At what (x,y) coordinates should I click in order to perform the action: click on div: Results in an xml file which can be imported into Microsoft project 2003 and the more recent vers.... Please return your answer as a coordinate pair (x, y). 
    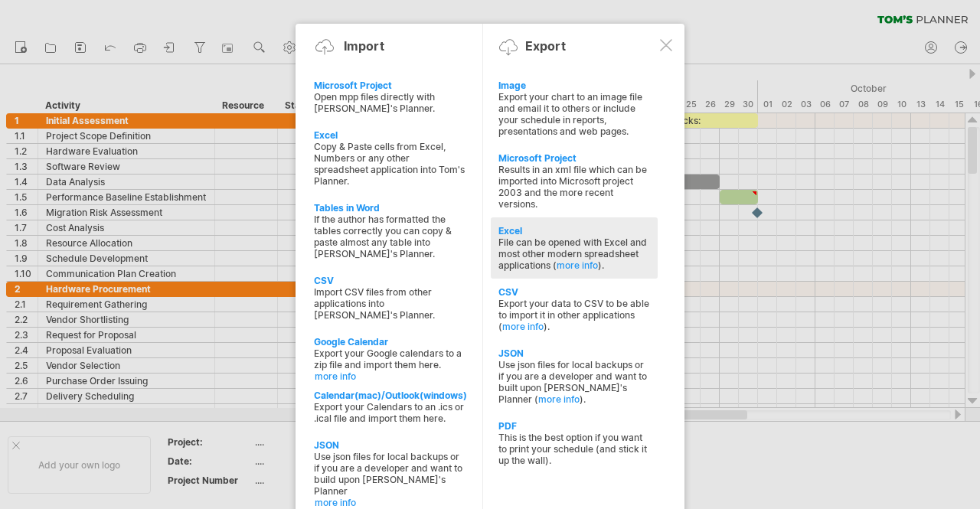
    Looking at the image, I should click on (575, 187).